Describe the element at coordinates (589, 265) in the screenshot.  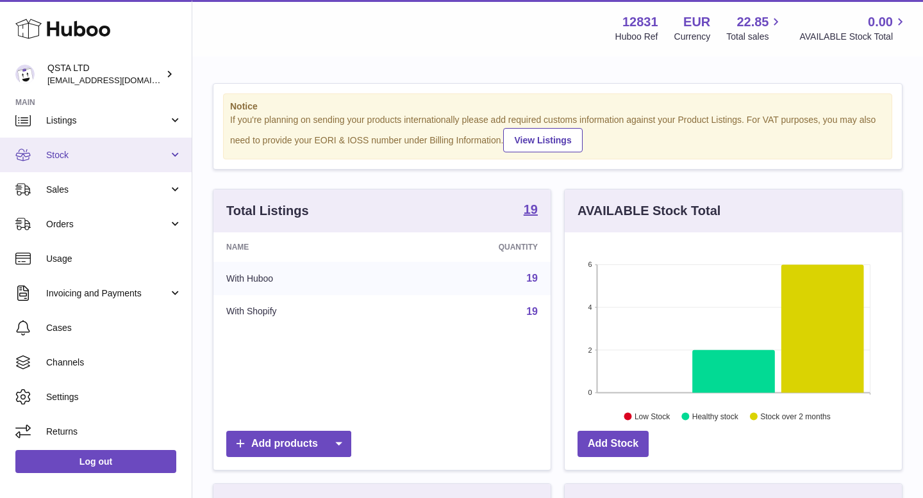
I see `text: 6` at that location.